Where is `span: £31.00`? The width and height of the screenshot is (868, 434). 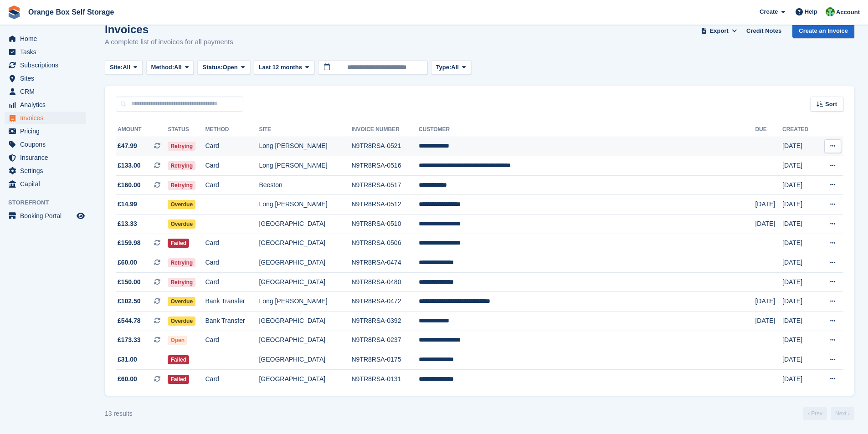
span: £31.00 is located at coordinates (127, 359).